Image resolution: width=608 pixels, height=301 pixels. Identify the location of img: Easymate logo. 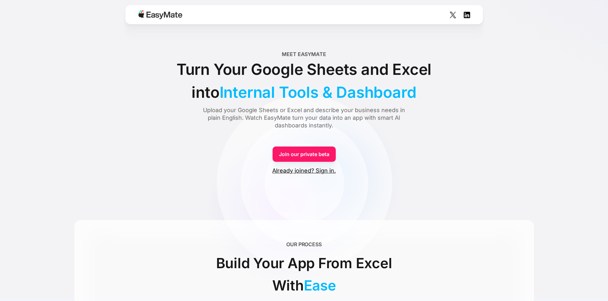
(160, 15).